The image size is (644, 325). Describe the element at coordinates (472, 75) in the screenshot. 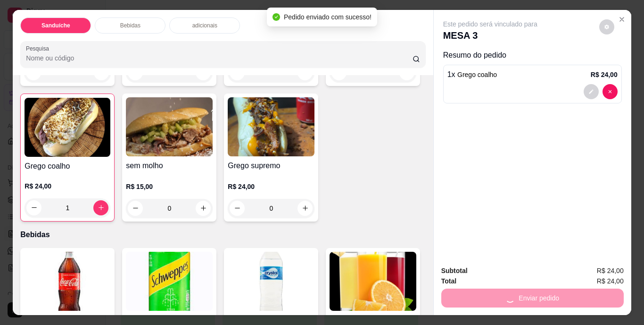

I see `p: 1 x` at that location.